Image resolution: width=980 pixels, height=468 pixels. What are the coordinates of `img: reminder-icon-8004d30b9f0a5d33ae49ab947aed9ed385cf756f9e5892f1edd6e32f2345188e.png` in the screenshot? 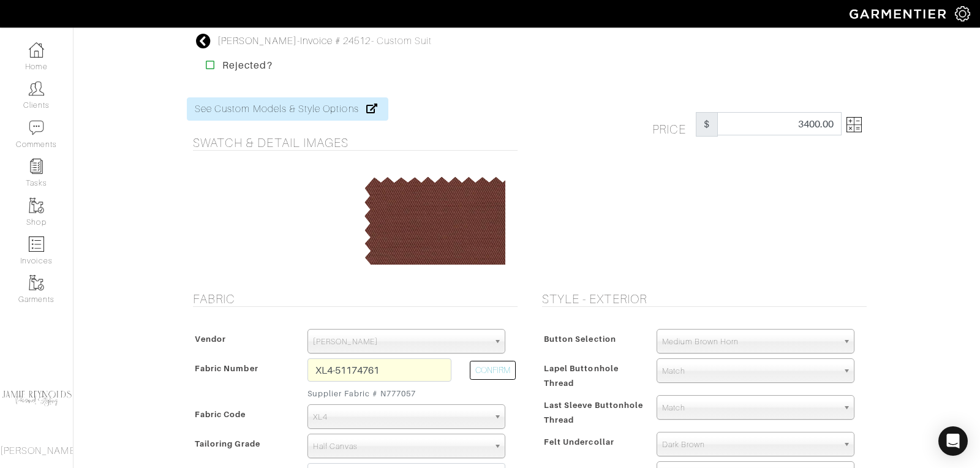 It's located at (36, 166).